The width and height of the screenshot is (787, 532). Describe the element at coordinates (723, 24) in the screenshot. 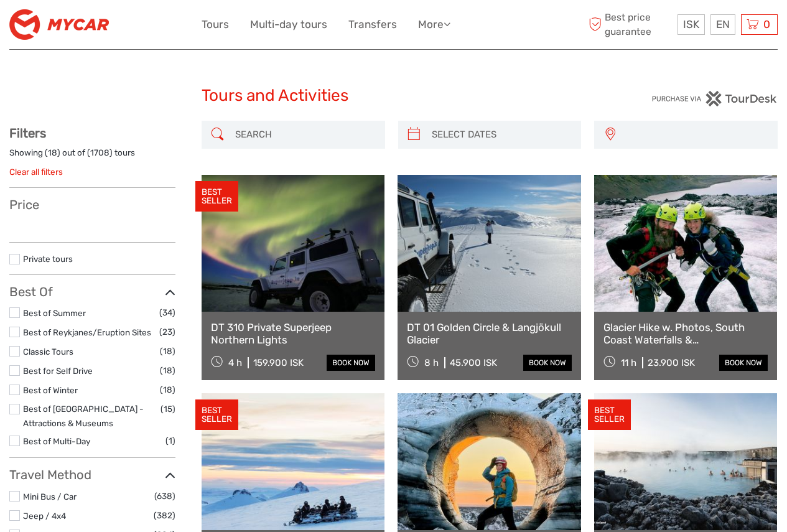

I see `div: EN` at that location.